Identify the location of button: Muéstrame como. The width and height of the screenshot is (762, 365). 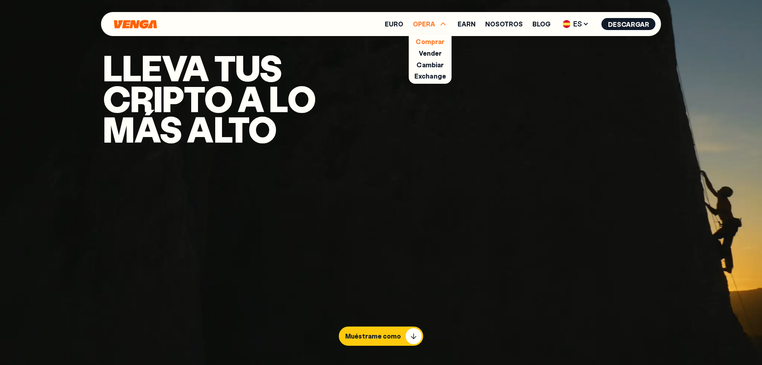
(381, 336).